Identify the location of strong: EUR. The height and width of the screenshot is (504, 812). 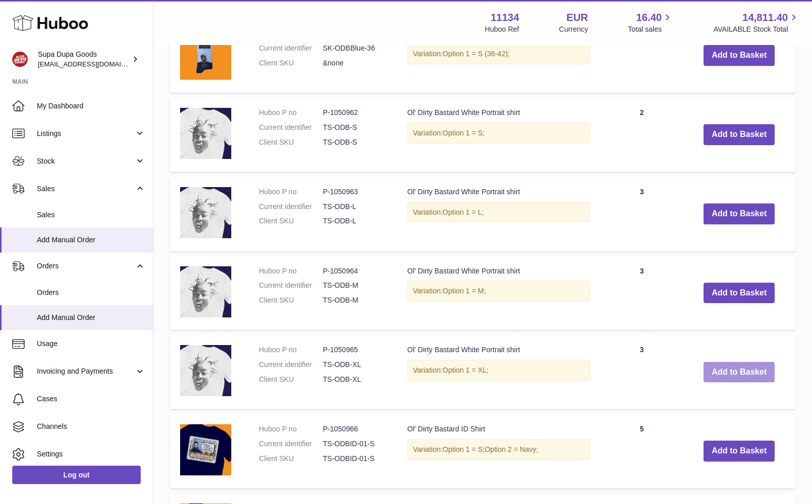
(577, 17).